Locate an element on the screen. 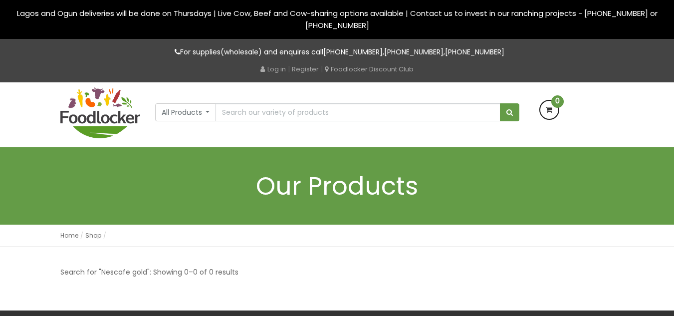 The width and height of the screenshot is (674, 316). button: All Products is located at coordinates (186, 112).